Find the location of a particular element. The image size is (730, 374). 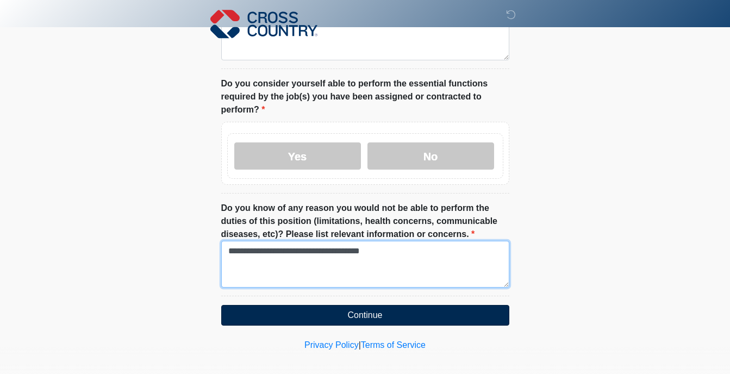

label: Do you know of any reason you would not be able to perform the duties of this position (limitatio... is located at coordinates (365, 221).